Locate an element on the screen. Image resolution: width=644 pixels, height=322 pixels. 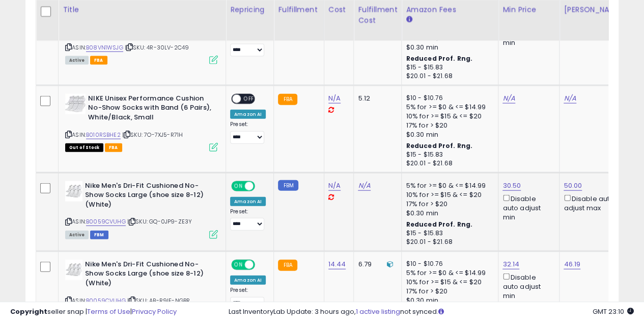
div: Disable auto adjust max is located at coordinates (592, 202).